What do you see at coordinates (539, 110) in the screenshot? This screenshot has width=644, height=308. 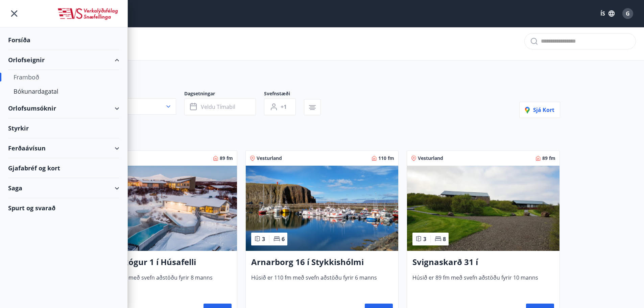 I see `button: Sjá kort` at bounding box center [539, 110].